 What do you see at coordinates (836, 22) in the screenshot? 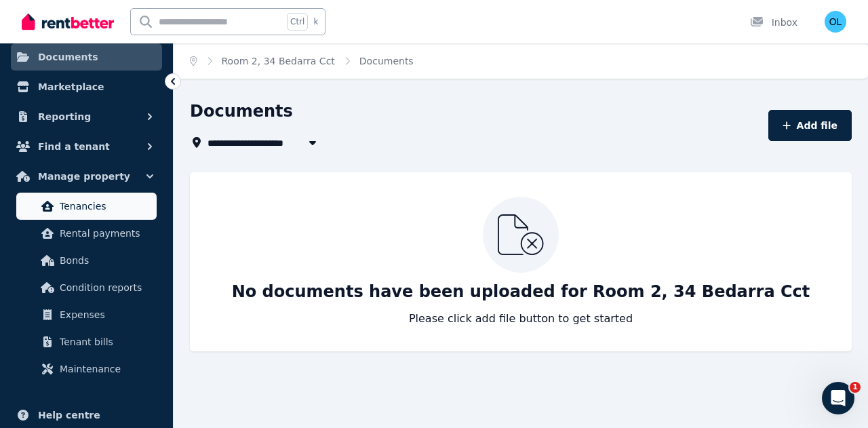
I see `img: One Household Trust - Loretta` at bounding box center [836, 22].